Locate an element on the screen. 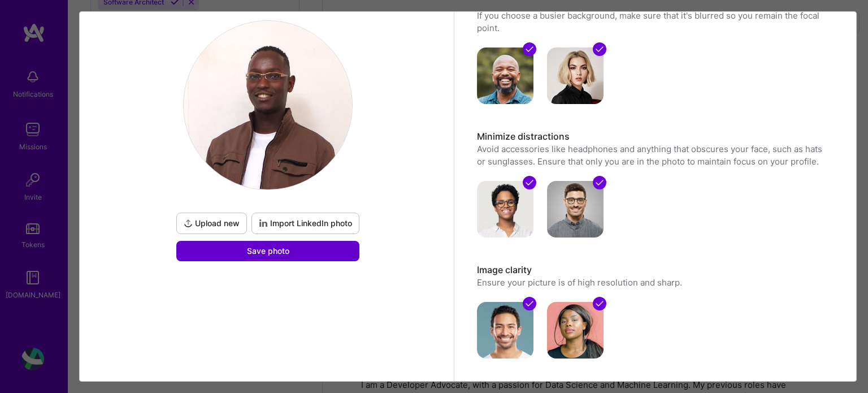  span: Import LinkedIn photo is located at coordinates (305, 223).